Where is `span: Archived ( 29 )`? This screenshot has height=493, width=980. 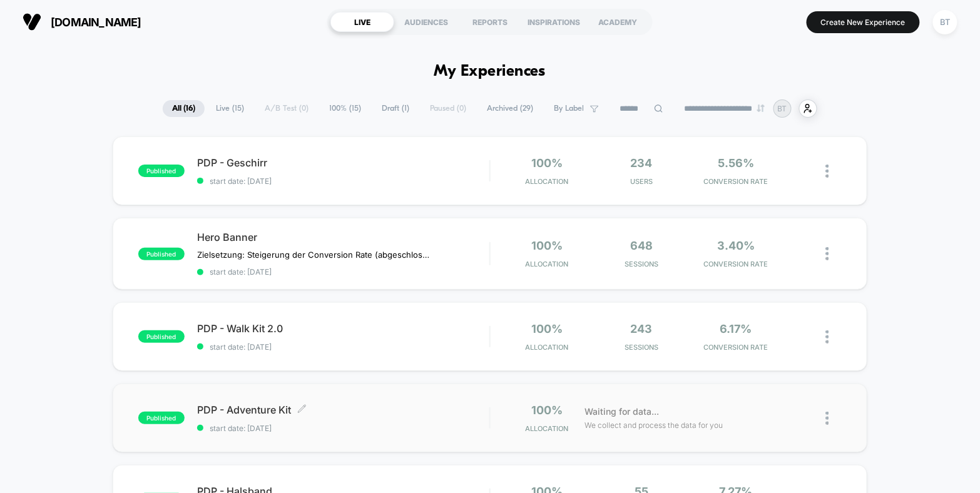
span: Archived ( 29 ) is located at coordinates (510, 108).